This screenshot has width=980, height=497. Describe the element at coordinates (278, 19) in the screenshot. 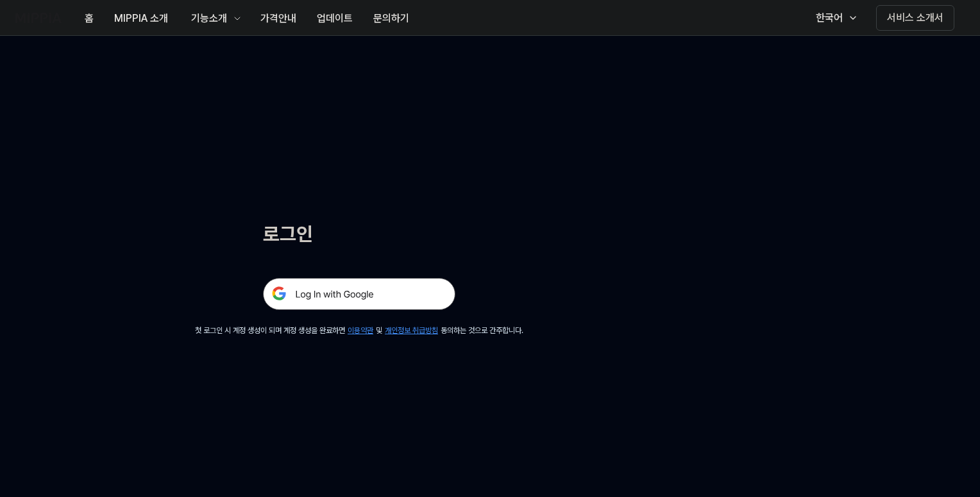

I see `a: 가격안내` at that location.